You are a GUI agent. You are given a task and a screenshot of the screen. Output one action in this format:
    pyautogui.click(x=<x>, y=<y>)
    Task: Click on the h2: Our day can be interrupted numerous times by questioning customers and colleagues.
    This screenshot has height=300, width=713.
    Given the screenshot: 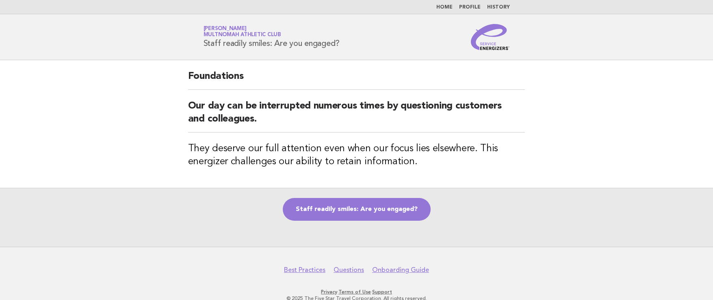 What is the action you would take?
    pyautogui.click(x=357, y=116)
    